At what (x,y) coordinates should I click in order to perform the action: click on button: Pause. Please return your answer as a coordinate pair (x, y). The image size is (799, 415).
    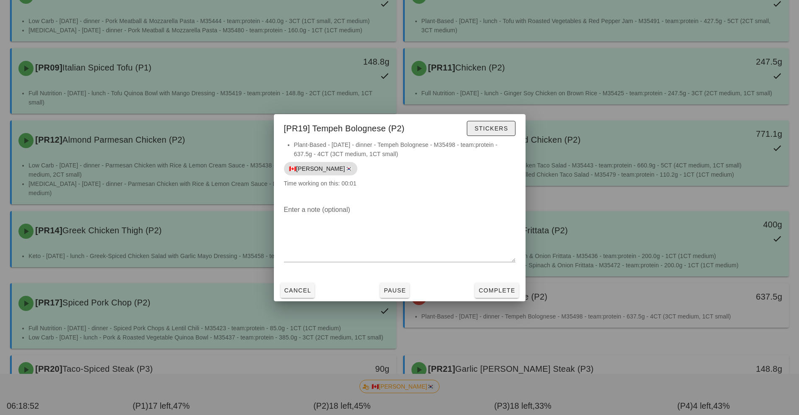
    Looking at the image, I should click on (395, 290).